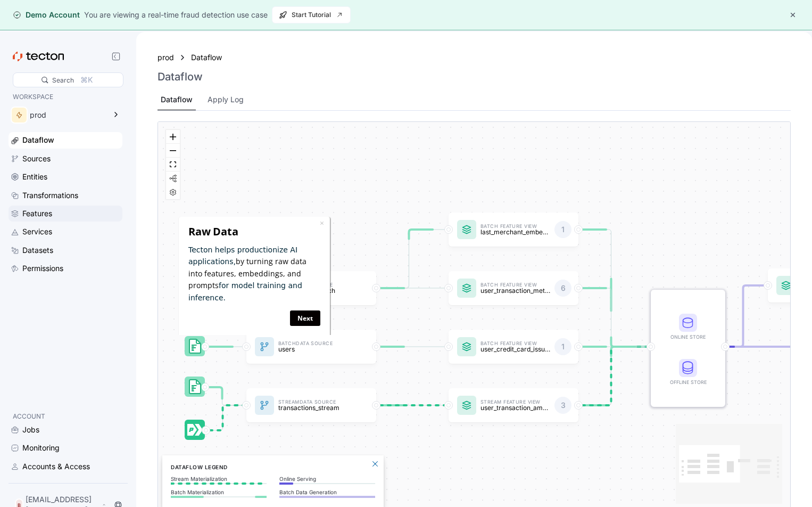  Describe the element at coordinates (180, 77) in the screenshot. I see `h3: Dataflow` at that location.